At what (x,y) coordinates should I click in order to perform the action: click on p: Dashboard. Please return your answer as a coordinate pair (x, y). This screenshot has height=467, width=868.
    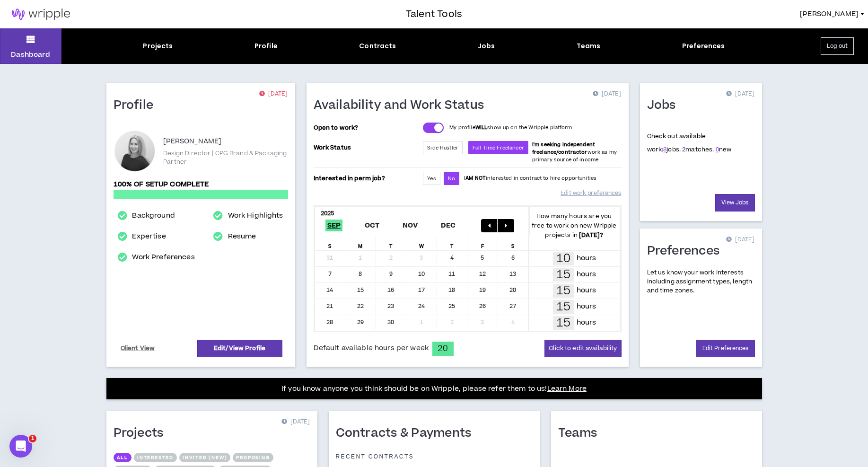
    Looking at the image, I should click on (30, 54).